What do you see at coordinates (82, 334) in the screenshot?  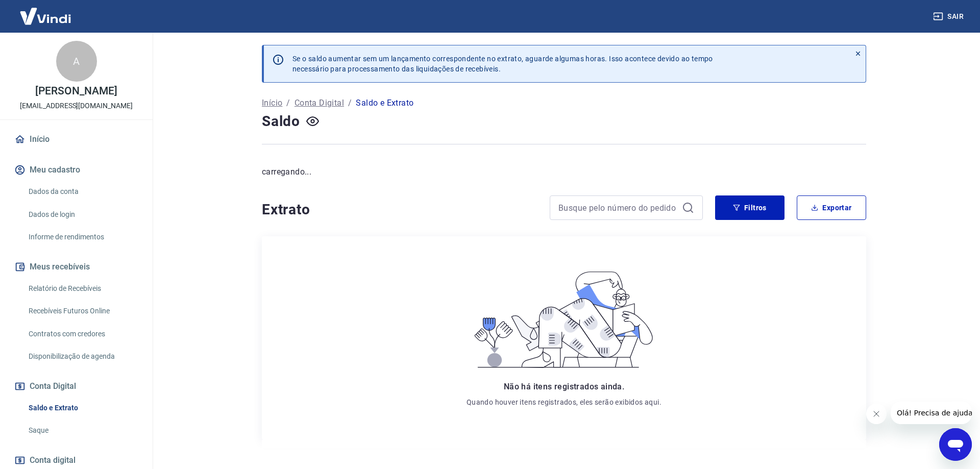 I see `a: Contratos com credores` at bounding box center [82, 334].